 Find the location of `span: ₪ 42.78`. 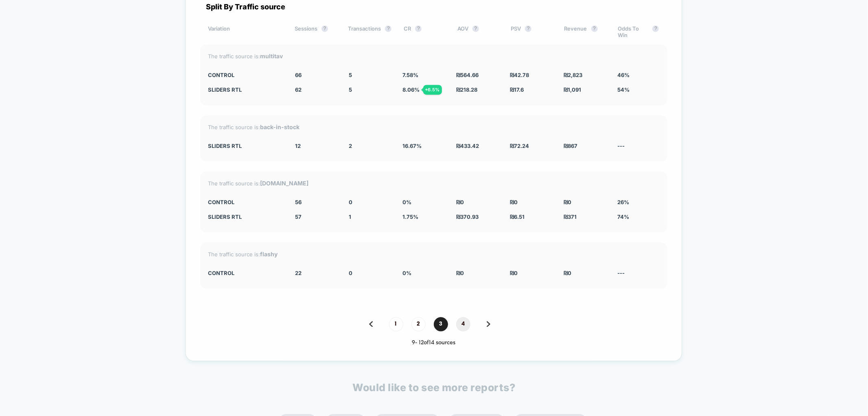

span: ₪ 42.78 is located at coordinates (519, 75).